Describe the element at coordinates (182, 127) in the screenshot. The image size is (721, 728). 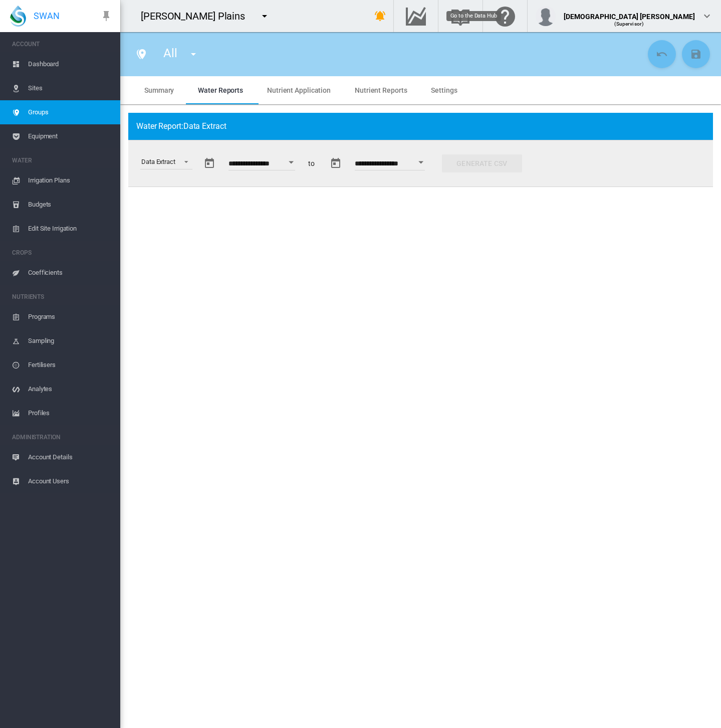
I see `span: Water Report:` at that location.